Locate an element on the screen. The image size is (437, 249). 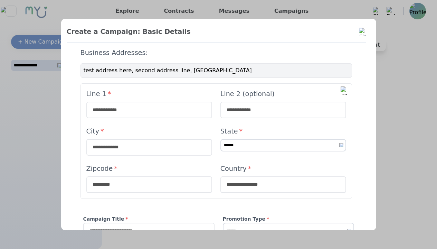
h4: Promotion Type is located at coordinates (288, 219).